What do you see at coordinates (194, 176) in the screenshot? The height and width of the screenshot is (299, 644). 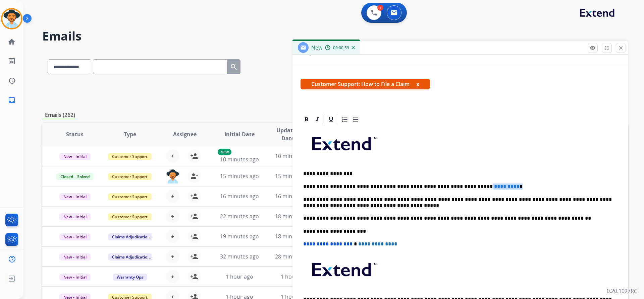 I see `mat-icon: person_remove` at bounding box center [194, 176].